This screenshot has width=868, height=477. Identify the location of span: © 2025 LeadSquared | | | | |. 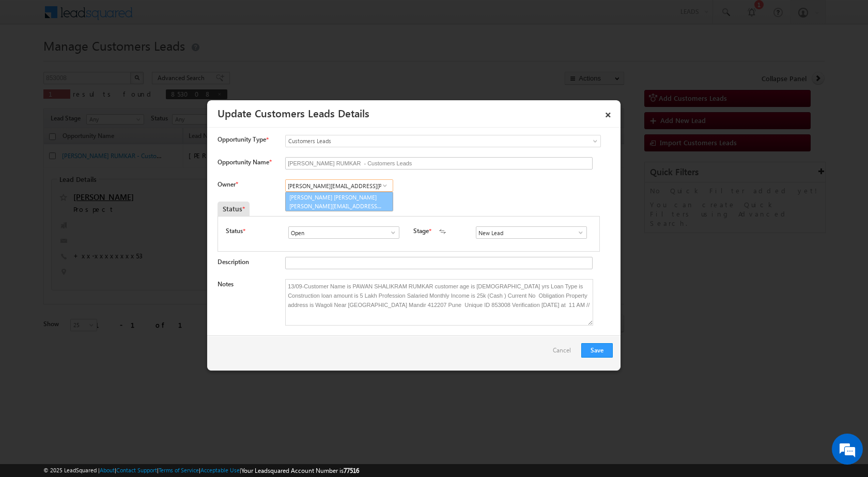
(201, 470).